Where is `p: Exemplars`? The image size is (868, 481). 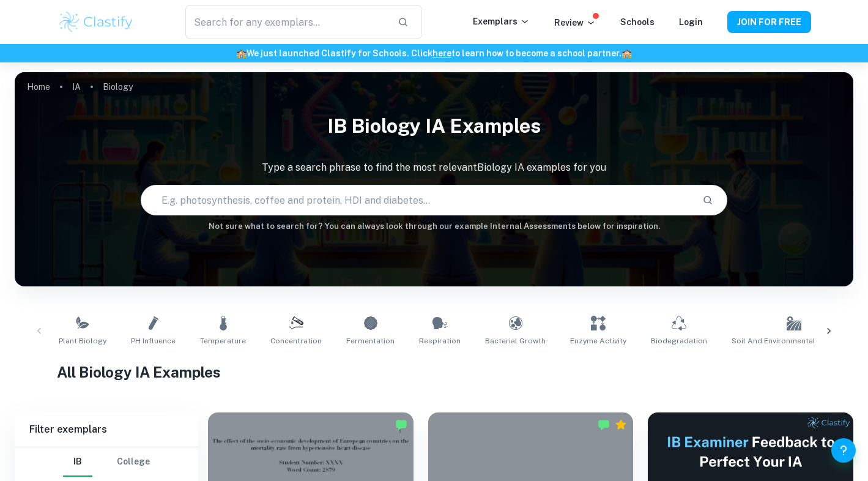 p: Exemplars is located at coordinates (501, 21).